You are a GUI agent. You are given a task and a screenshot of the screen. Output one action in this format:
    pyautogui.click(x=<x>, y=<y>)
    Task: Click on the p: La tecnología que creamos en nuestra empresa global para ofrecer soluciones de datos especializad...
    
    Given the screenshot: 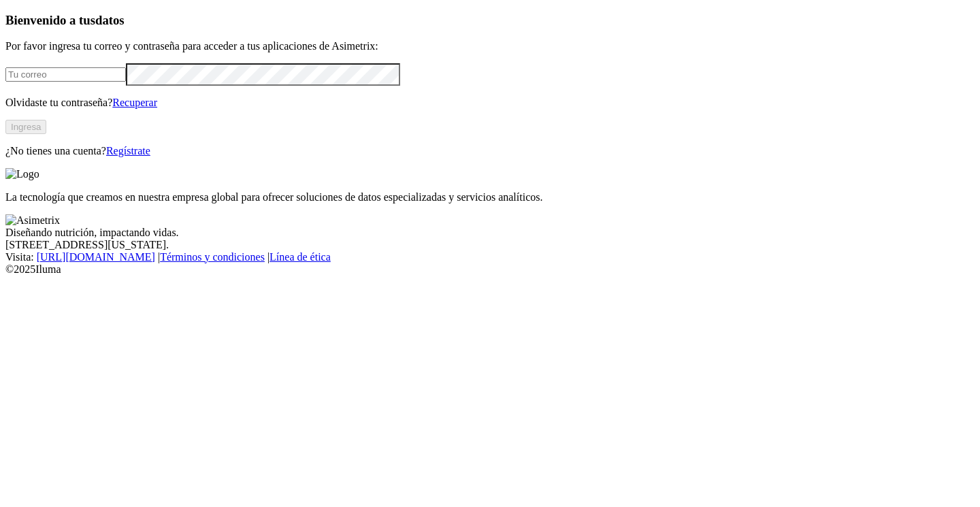 What is the action you would take?
    pyautogui.click(x=490, y=197)
    